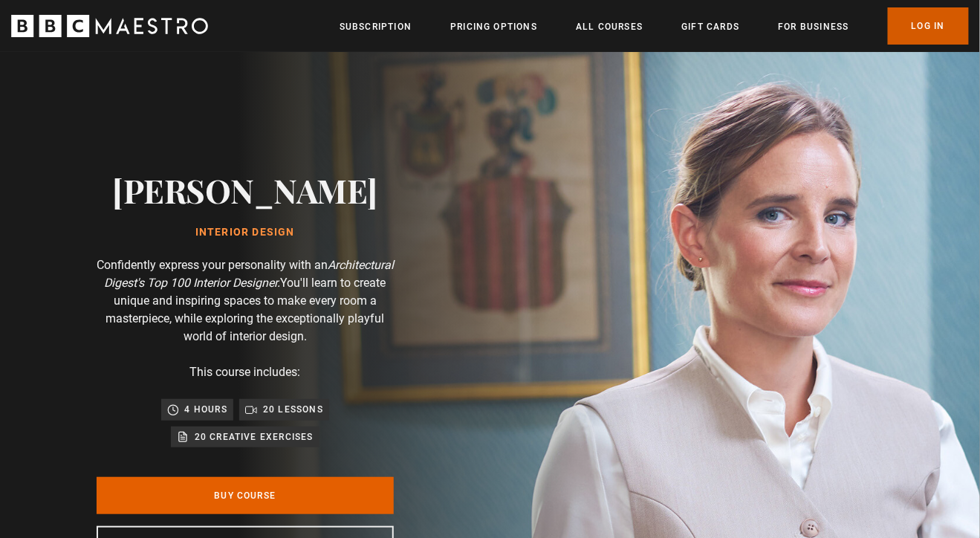 The height and width of the screenshot is (538, 980). I want to click on a: Subscription, so click(375, 26).